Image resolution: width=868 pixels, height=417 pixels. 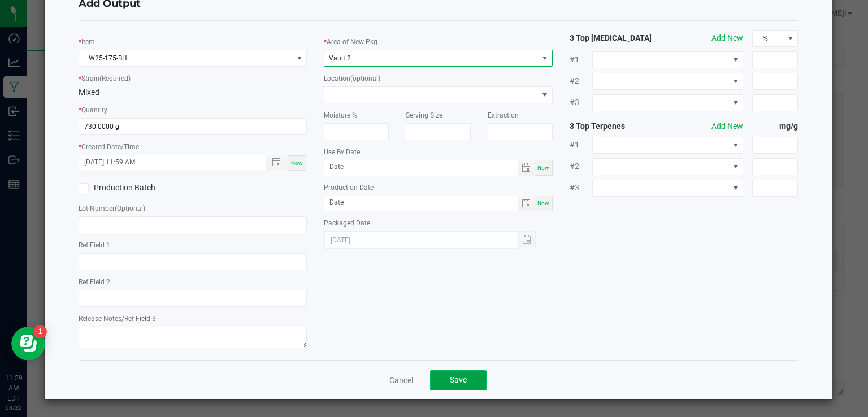 What do you see at coordinates (106, 78) in the screenshot?
I see `label: Strain` at bounding box center [106, 78].